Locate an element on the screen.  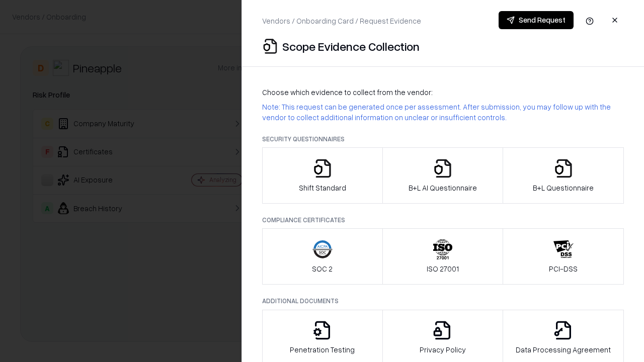
button: SOC 2 is located at coordinates (322, 256).